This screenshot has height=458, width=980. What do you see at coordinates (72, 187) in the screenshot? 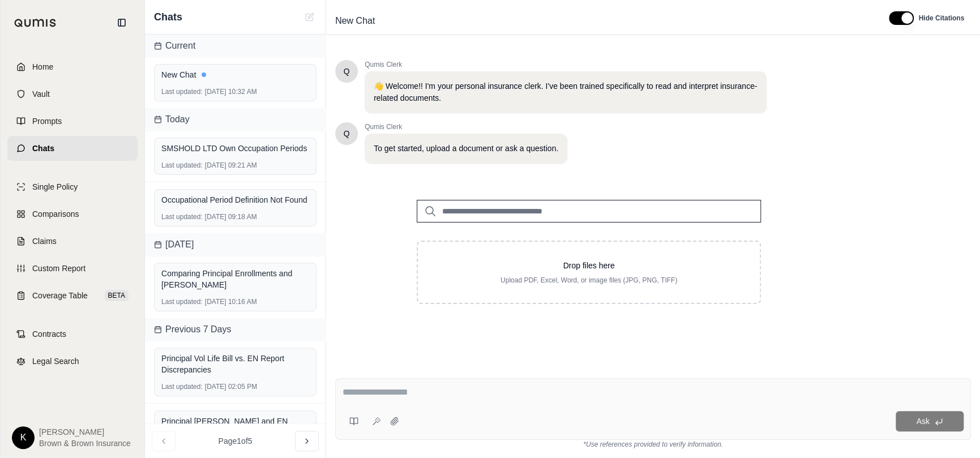
I see `a: Single Policy` at bounding box center [72, 187].